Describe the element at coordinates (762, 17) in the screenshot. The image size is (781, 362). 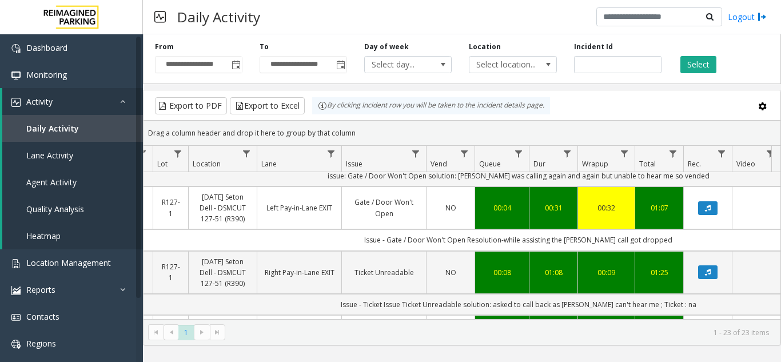
I see `img: logout` at that location.